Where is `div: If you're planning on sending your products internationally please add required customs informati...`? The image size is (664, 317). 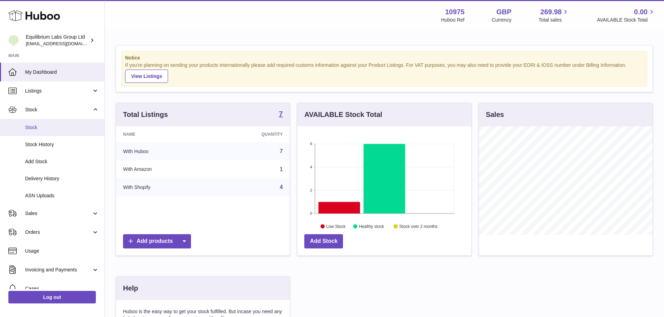
div: If you're planning on sending your products internationally please add required customs informati... is located at coordinates (384, 72).